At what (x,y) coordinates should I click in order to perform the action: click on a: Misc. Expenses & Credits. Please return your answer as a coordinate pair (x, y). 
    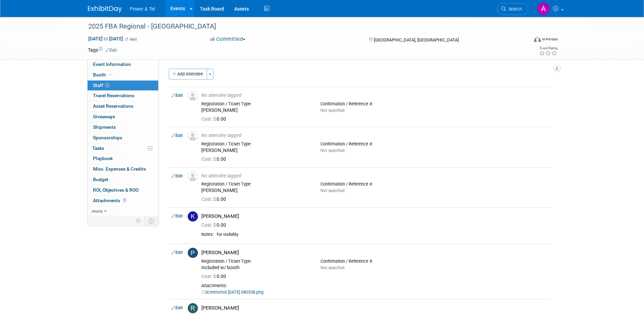
    Looking at the image, I should click on (123, 169).